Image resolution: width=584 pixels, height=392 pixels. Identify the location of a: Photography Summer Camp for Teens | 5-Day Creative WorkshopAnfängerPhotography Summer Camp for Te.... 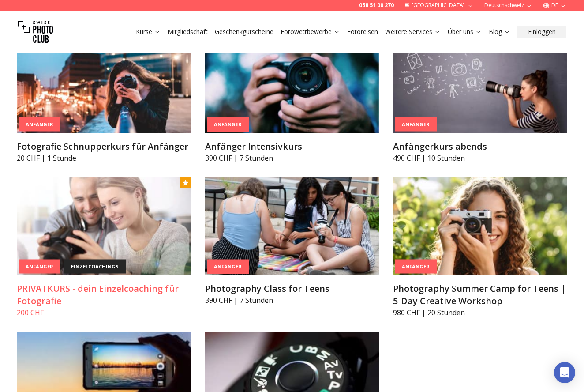
(480, 248).